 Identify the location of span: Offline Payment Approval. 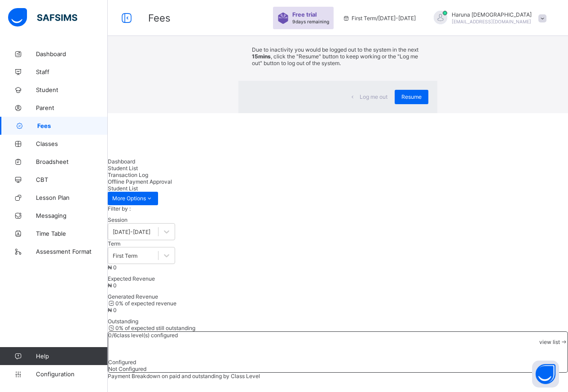
(140, 181).